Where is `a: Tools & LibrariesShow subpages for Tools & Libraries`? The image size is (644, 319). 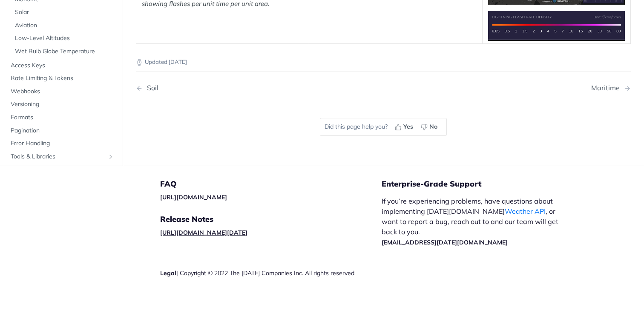
a: Tools & LibrariesShow subpages for Tools & Libraries is located at coordinates (61, 156).